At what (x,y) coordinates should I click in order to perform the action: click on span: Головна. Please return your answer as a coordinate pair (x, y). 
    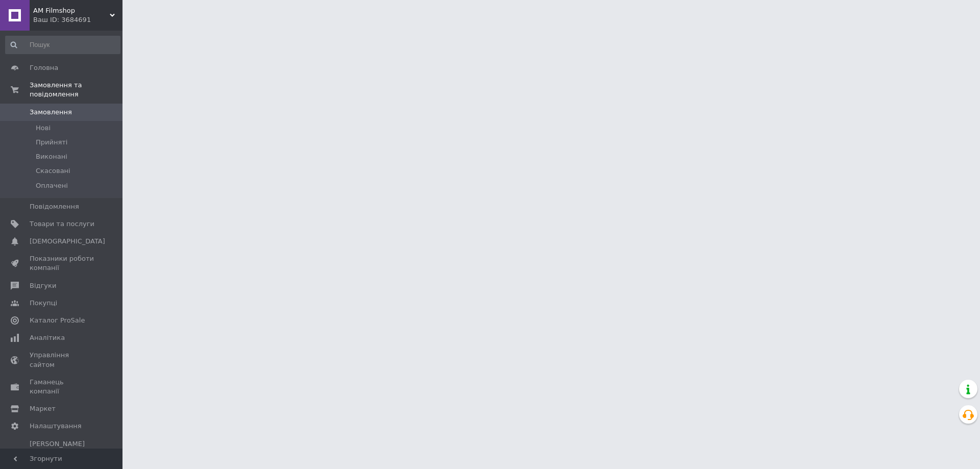
    Looking at the image, I should click on (44, 68).